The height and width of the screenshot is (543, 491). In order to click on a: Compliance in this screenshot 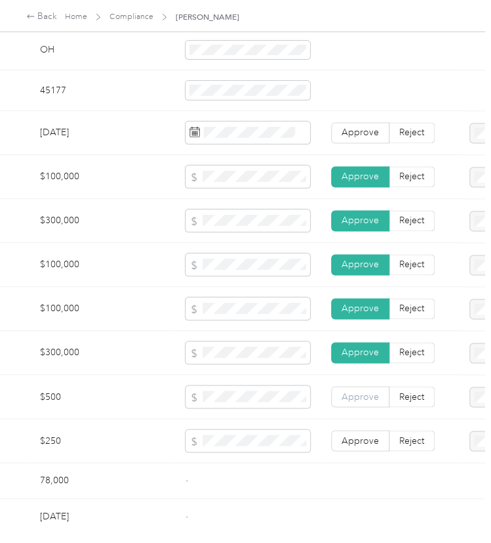, I will do `click(131, 16)`.